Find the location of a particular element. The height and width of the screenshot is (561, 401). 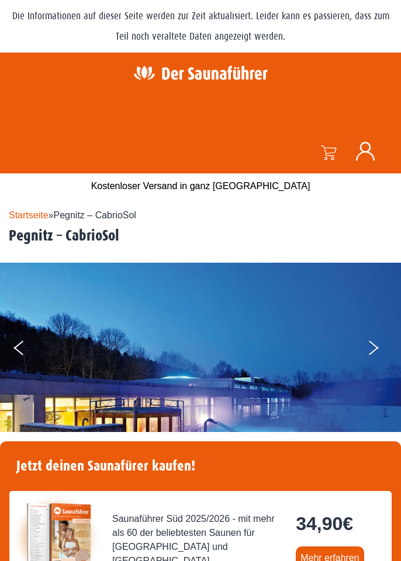

span: Pegnitz – CabrioSol is located at coordinates (95, 215).